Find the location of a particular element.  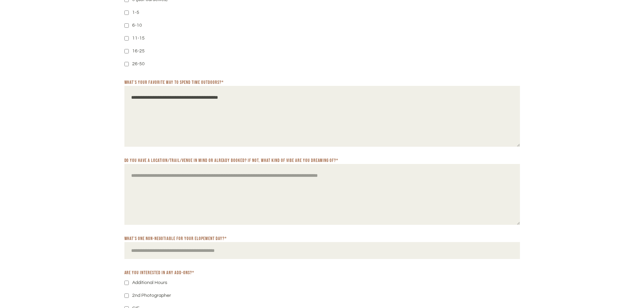

label: Additional Hours is located at coordinates (150, 283).